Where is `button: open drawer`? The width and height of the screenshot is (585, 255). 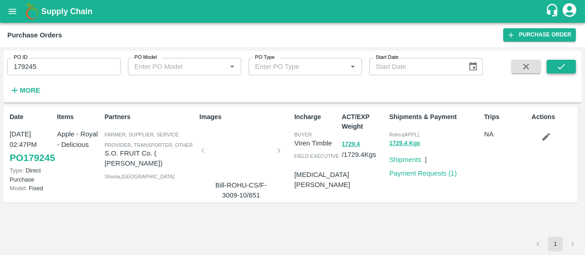 button: open drawer is located at coordinates (12, 11).